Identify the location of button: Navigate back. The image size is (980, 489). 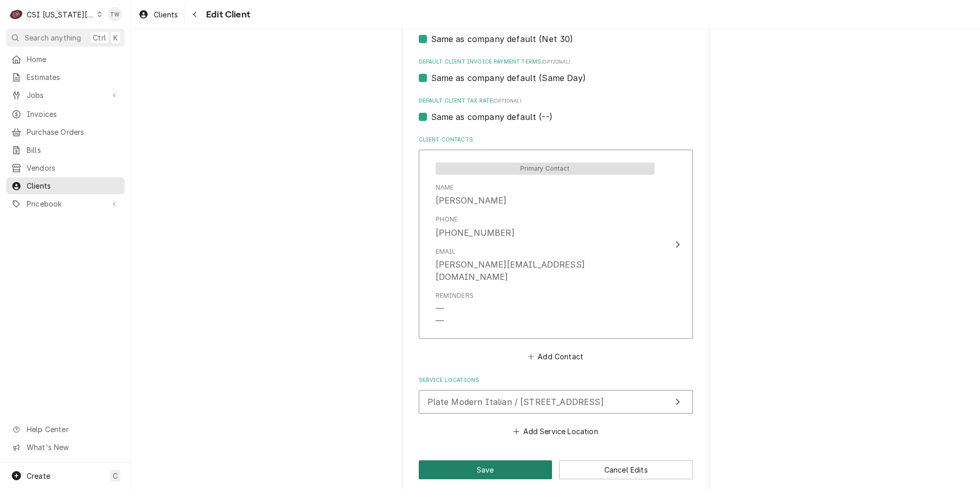
(195, 14).